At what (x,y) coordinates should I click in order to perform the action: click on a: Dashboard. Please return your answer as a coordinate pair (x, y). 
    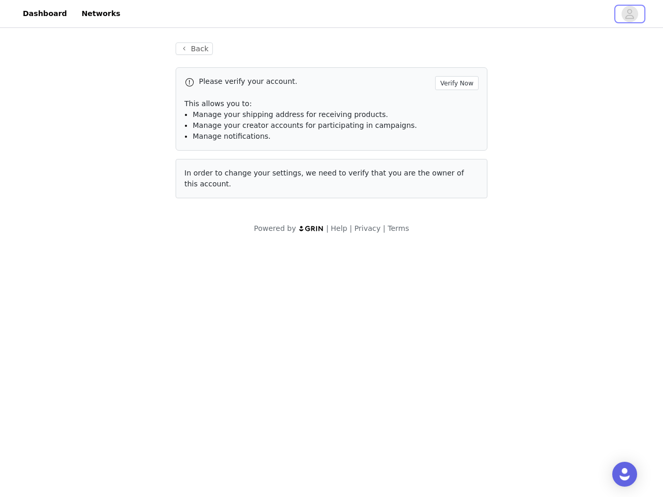
    Looking at the image, I should click on (45, 13).